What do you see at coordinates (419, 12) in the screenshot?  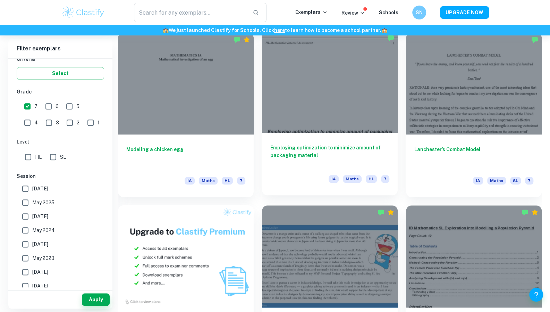 I see `h6: SN` at bounding box center [419, 12].